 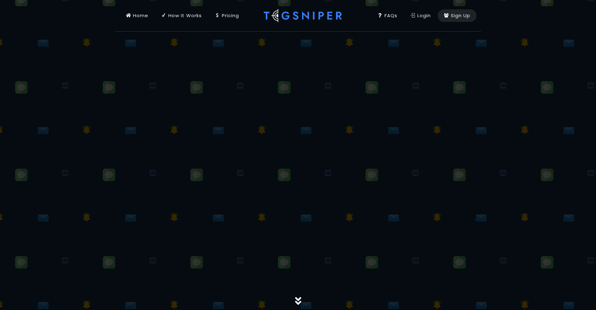 I want to click on div: Home, so click(x=137, y=16).